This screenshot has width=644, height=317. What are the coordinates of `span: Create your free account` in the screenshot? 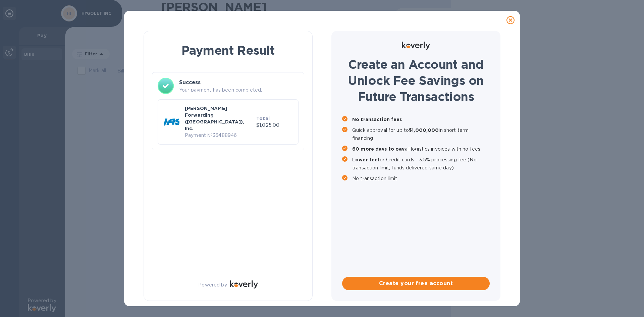 It's located at (416, 283).